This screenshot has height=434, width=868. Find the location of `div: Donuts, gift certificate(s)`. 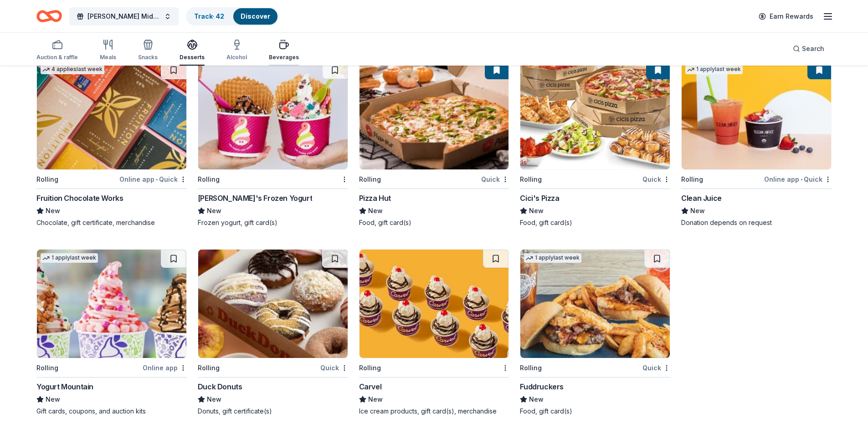

div: Donuts, gift certificate(s) is located at coordinates (273, 411).